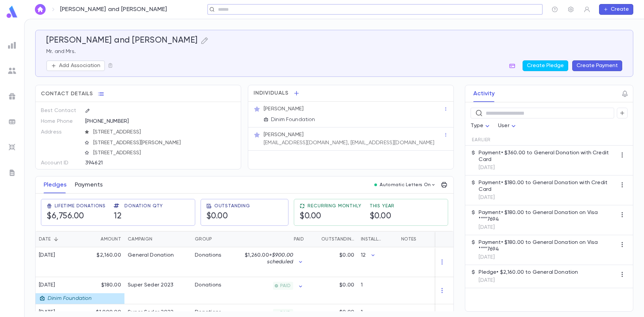 The width and height of the screenshot is (644, 317). I want to click on div: General Donation, so click(150, 256).